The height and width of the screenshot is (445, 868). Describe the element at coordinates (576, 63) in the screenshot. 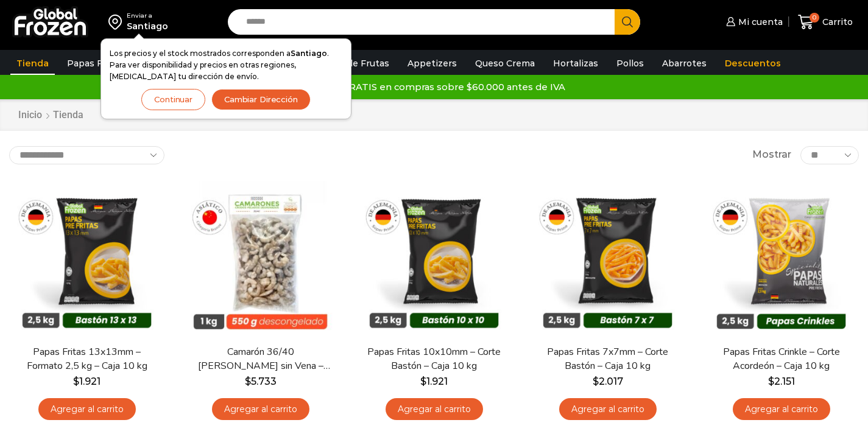

I see `a: Hortalizas` at that location.